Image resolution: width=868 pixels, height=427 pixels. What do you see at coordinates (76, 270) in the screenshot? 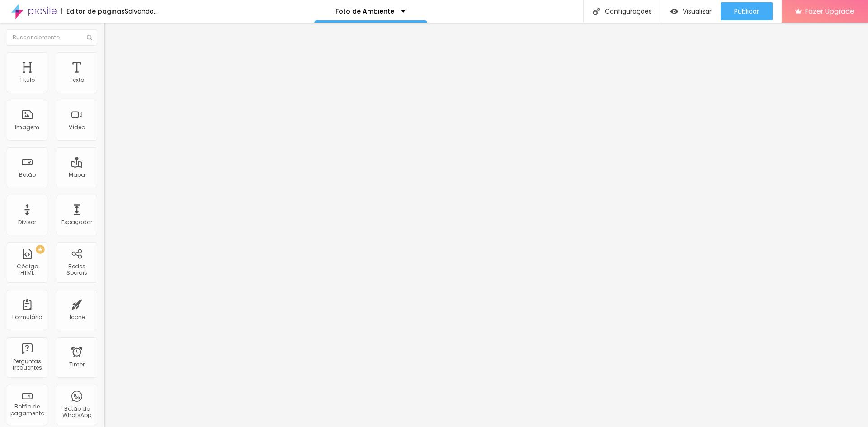
I see `div: Redes Sociais` at bounding box center [76, 270].